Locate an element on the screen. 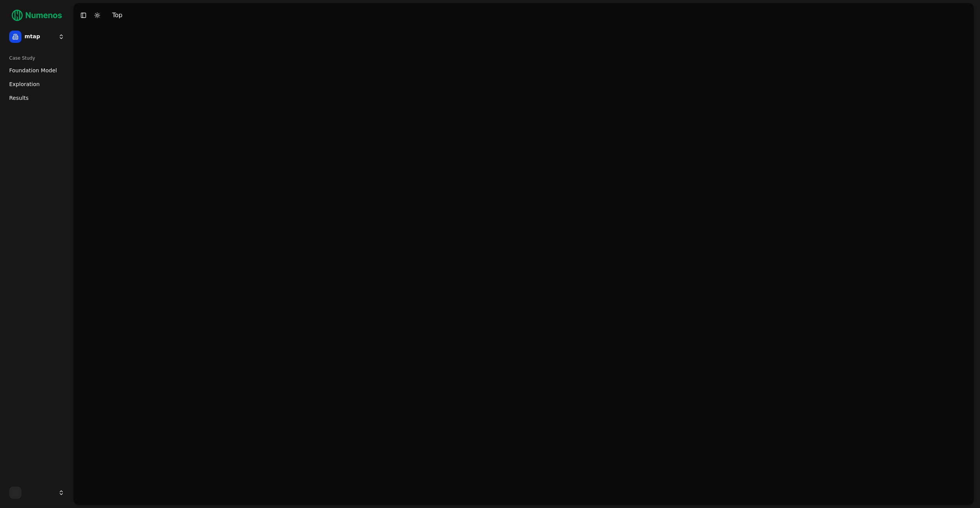  div: Top is located at coordinates (117, 15).